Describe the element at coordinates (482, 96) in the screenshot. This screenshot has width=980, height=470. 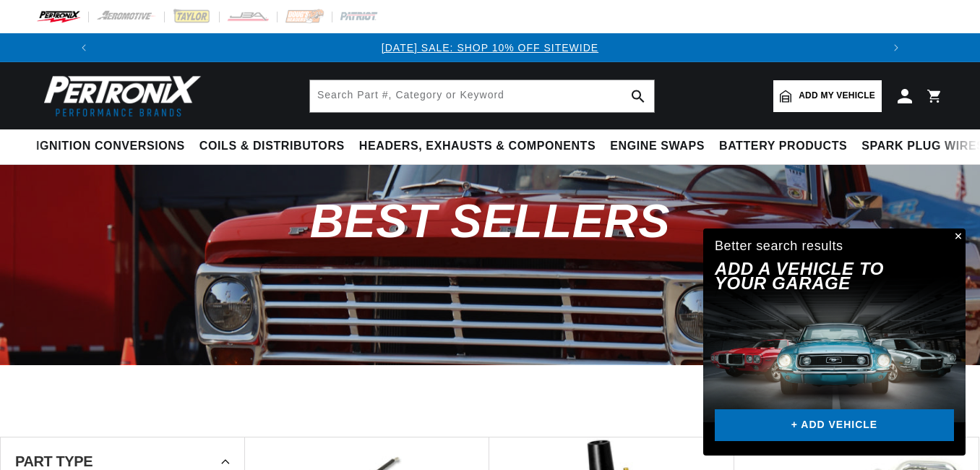
I see `input: Search Part #, Category or Keyword` at that location.